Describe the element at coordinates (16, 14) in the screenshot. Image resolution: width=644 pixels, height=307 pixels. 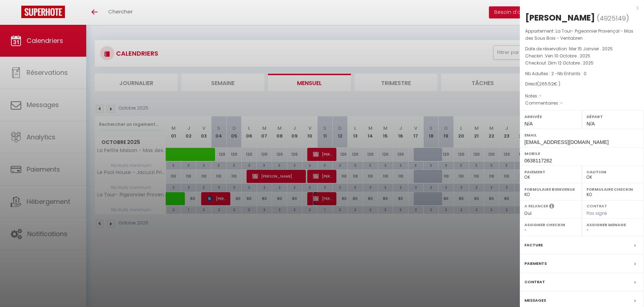
I see `button: Ouvrir le widget de chat LiveChat` at that location.